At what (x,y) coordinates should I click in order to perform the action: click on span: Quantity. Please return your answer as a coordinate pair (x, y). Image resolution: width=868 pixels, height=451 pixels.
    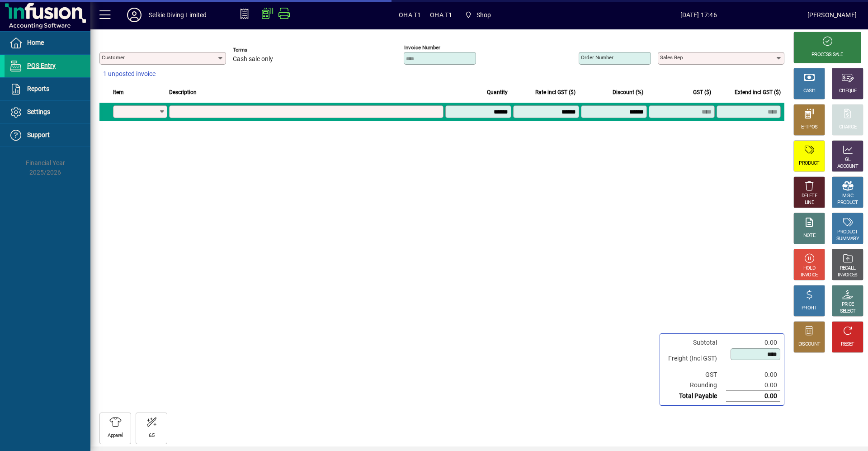
    Looking at the image, I should click on (497, 92).